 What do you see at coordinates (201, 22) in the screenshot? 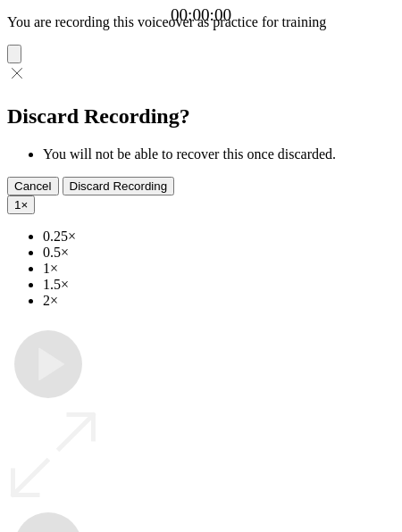
I see `p: You are recording this voiceover as practice for training` at bounding box center [201, 22].